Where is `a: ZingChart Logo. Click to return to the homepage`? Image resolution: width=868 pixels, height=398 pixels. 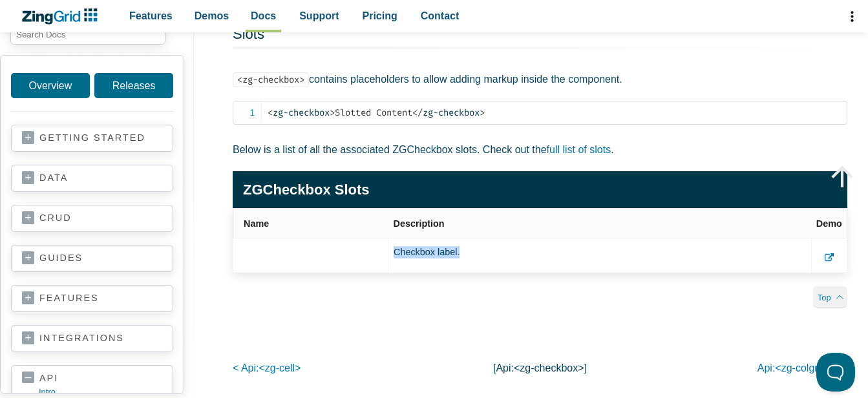
a: ZingChart Logo. Click to return to the homepage is located at coordinates (62, 16).